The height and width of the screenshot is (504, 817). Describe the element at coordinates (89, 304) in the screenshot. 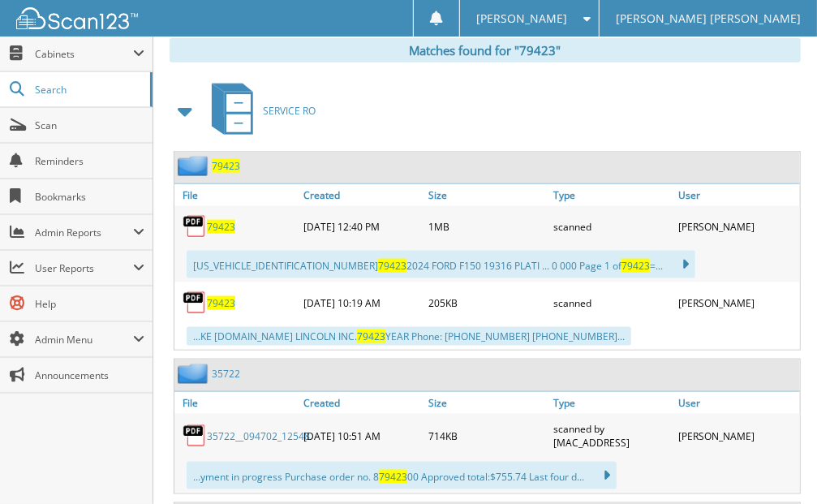

I see `span: Help` at that location.